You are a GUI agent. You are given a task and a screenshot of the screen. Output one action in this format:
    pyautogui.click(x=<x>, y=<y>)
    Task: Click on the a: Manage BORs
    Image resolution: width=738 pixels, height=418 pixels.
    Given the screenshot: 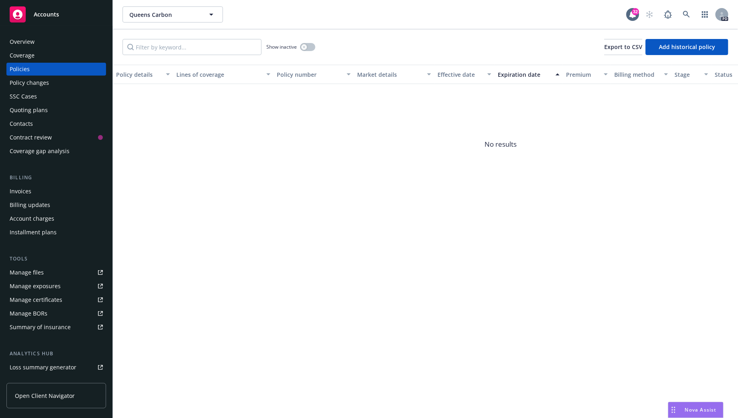 What is the action you would take?
    pyautogui.click(x=56, y=314)
    